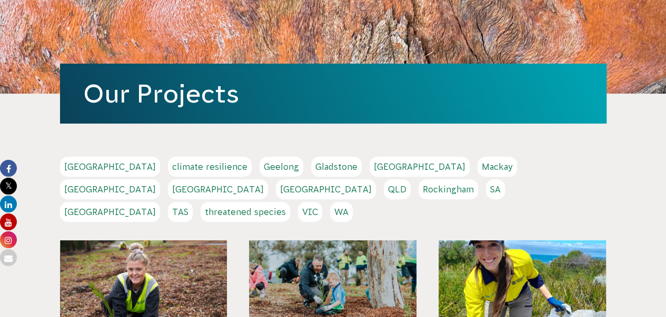 The width and height of the screenshot is (666, 317). What do you see at coordinates (310, 212) in the screenshot?
I see `a: VIC` at bounding box center [310, 212].